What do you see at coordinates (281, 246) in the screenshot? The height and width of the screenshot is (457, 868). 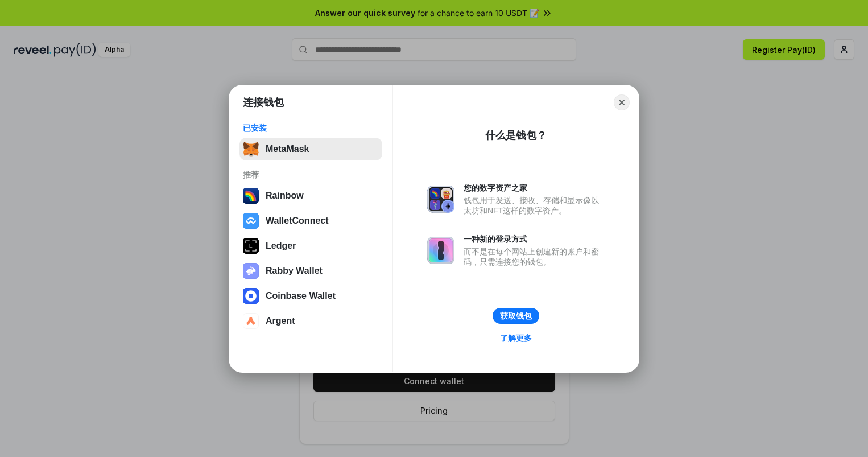 I see `div: Ledger` at bounding box center [281, 246].